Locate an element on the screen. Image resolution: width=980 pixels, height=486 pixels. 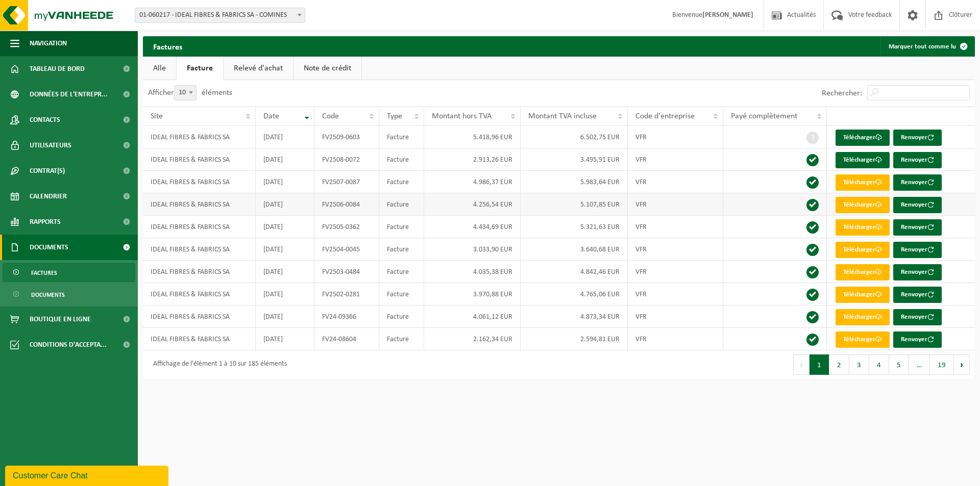
h2: Factures is located at coordinates (168, 46).